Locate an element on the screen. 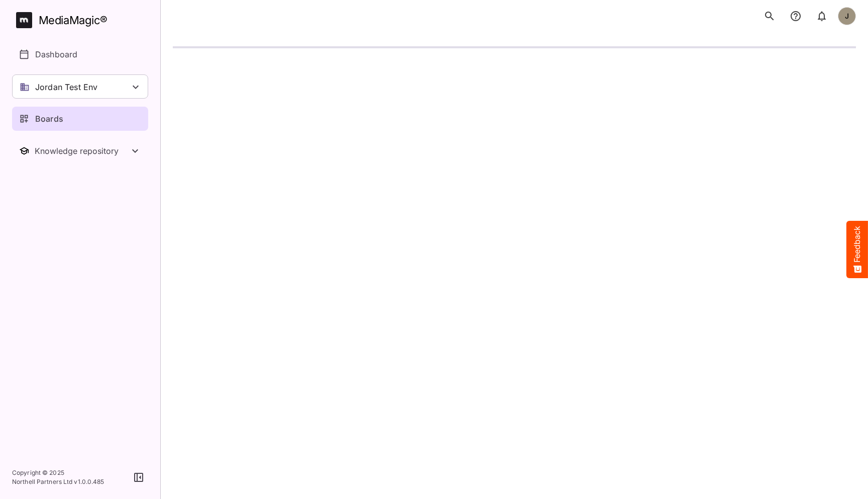  p: Dashboard is located at coordinates (56, 54).